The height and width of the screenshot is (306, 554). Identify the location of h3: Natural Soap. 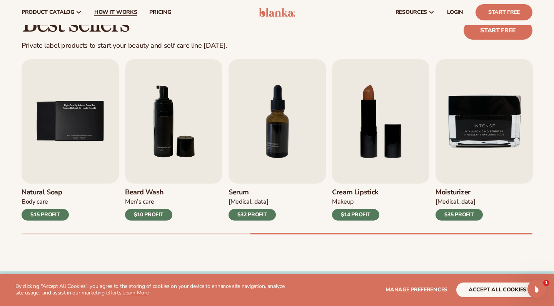
(45, 192).